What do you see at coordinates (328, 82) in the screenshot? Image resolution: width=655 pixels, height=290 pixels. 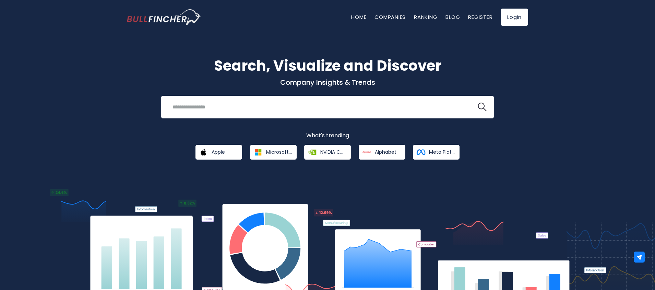 I see `p: Company Insights & Trends` at bounding box center [328, 82].